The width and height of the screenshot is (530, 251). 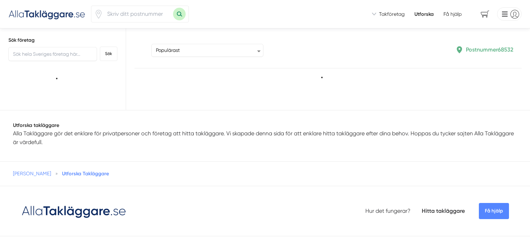 What do you see at coordinates (388, 211) in the screenshot?
I see `a: Hur det fungerar?` at bounding box center [388, 211].